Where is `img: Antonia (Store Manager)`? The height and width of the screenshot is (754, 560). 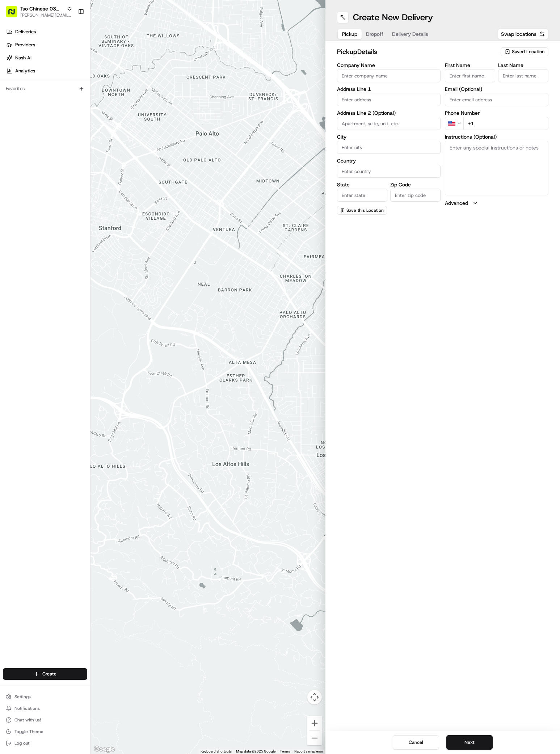 img: Antonia (Store Manager) is located at coordinates (13, 111).